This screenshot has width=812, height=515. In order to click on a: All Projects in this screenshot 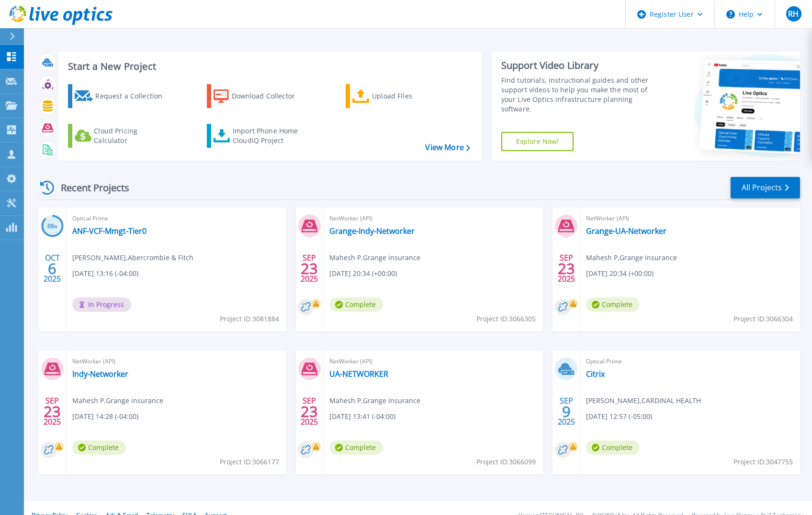, I will do `click(765, 187)`.